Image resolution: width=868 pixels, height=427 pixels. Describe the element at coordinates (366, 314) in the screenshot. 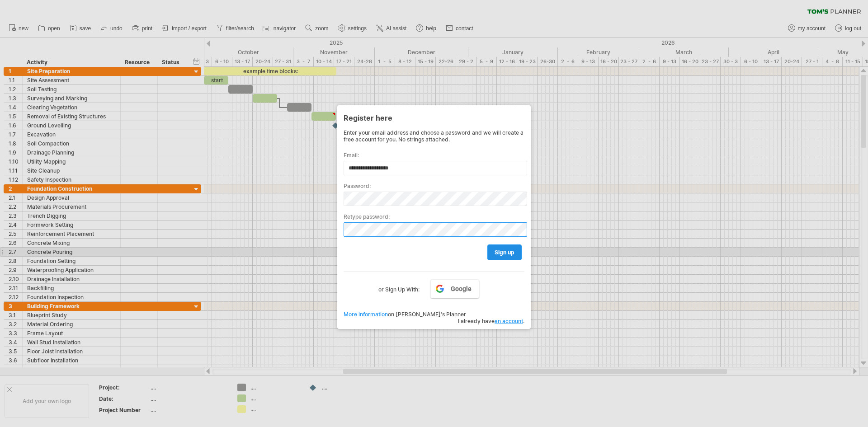

I see `a: More information` at that location.